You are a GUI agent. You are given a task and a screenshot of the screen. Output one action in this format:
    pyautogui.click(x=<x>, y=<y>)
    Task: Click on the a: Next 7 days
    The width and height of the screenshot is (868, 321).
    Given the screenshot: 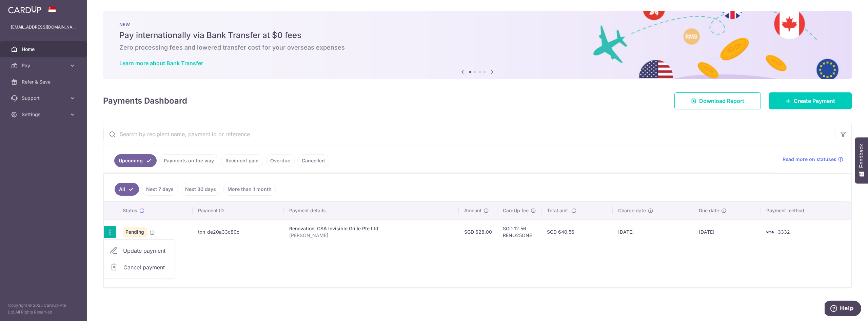 What is the action you would take?
    pyautogui.click(x=160, y=189)
    